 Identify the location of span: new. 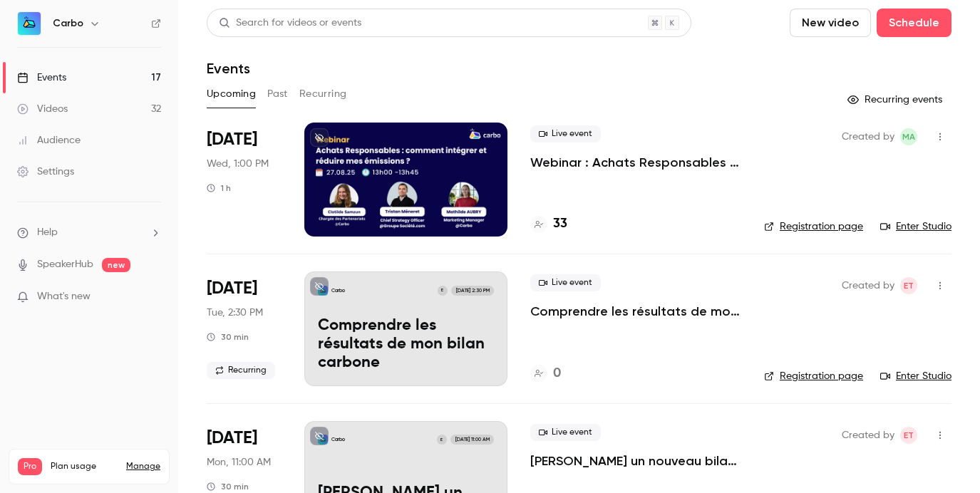
(116, 265).